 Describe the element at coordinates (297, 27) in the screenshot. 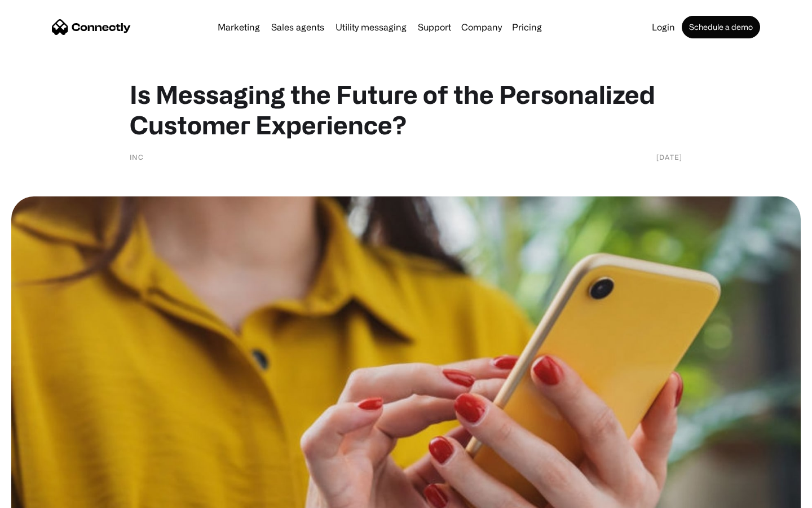

I see `a: Sales agents` at that location.